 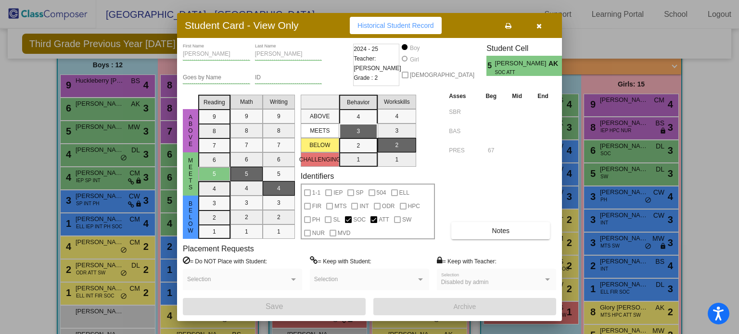 What do you see at coordinates (191, 131) in the screenshot?
I see `span: above` at bounding box center [191, 131].